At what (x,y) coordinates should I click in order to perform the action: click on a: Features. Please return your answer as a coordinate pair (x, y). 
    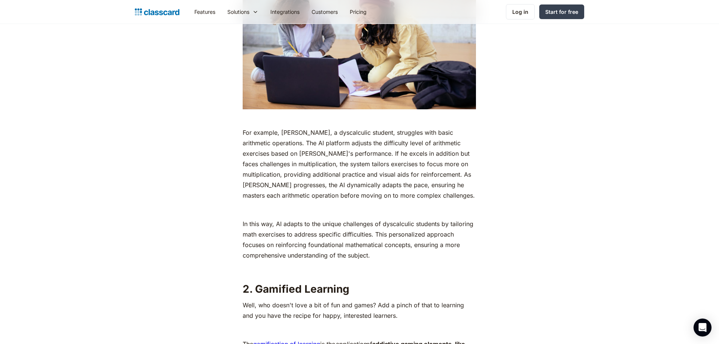
    Looking at the image, I should click on (205, 12).